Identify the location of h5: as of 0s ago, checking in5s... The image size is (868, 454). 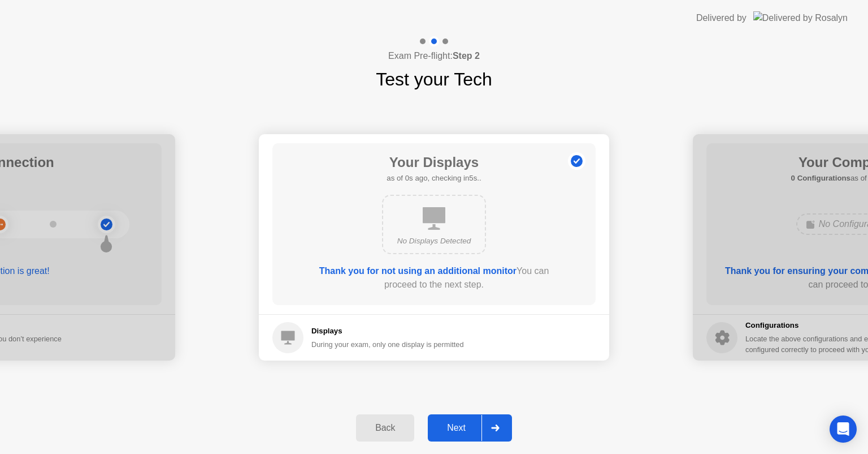
(434, 178).